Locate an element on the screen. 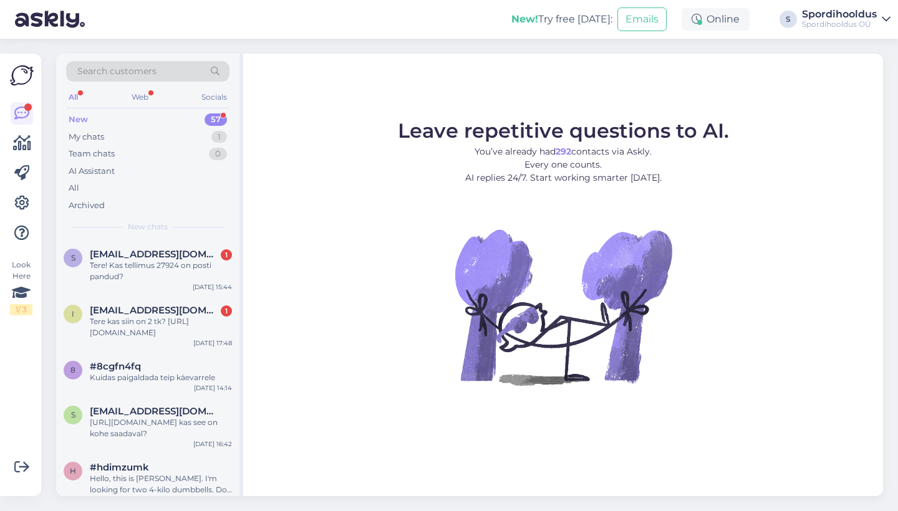 This screenshot has height=511, width=898. span: New chats is located at coordinates (148, 227).